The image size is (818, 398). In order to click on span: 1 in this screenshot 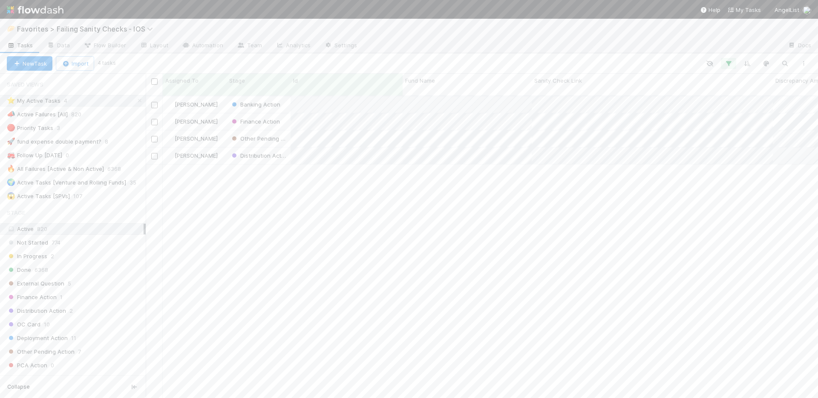, I will do `click(61, 297)`.